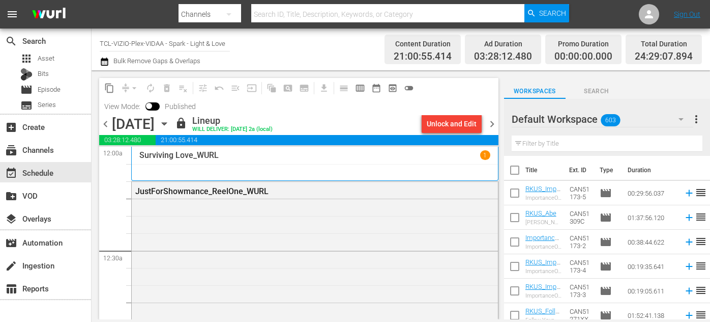 The width and height of the screenshot is (710, 322). I want to click on span: Toggle to switch from Published to Draft view., so click(149, 106).